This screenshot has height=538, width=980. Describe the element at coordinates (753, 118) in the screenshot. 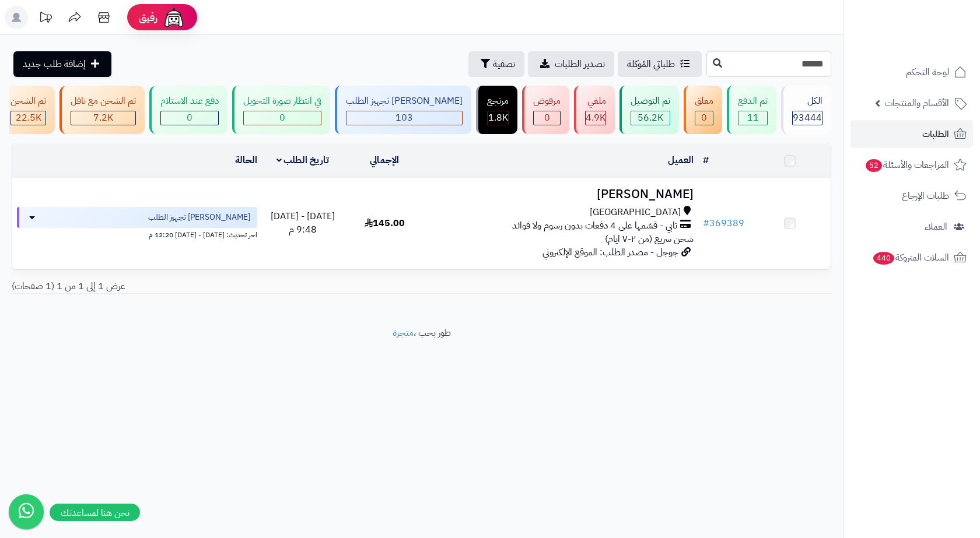

I see `span: 11` at that location.